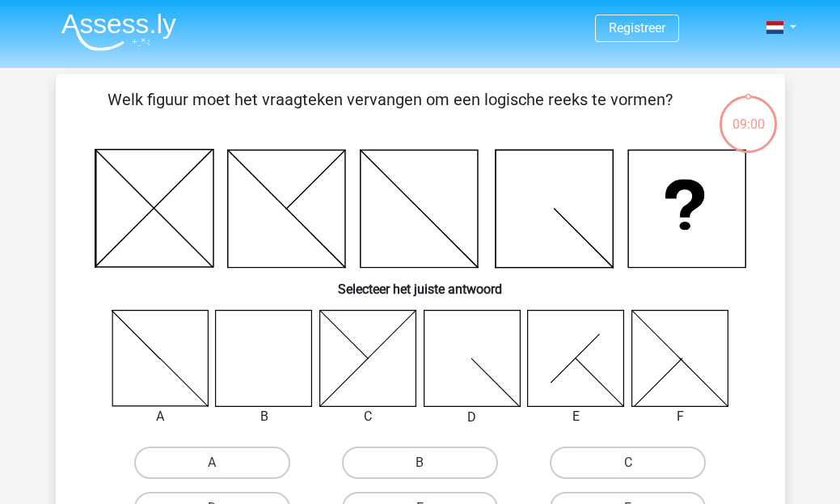  I want to click on img: Assessly, so click(119, 31).